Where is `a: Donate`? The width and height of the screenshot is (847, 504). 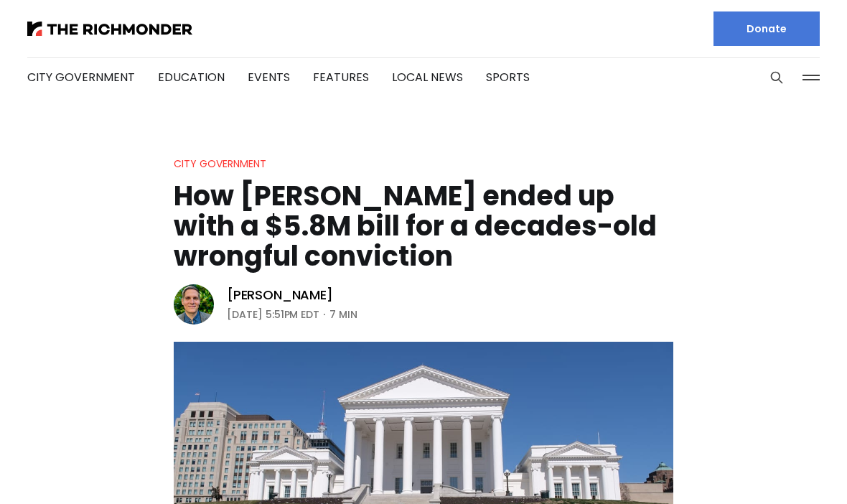
a: Donate is located at coordinates (767, 29).